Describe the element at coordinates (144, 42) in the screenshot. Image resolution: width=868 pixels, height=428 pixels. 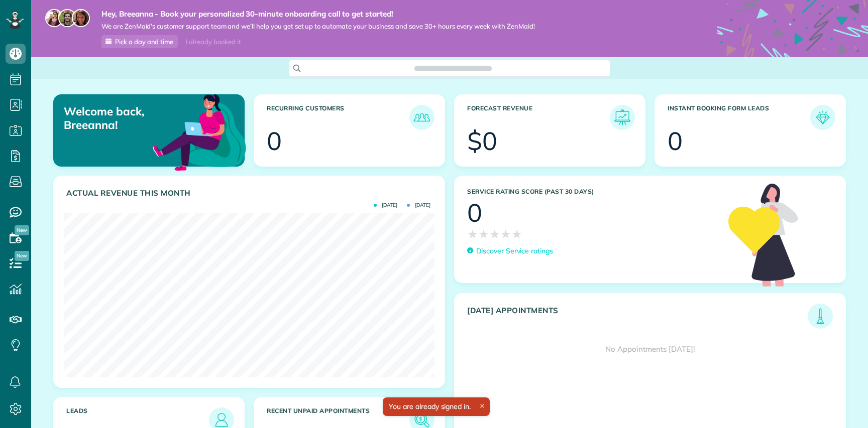
I see `span: Pick a day and time` at that location.